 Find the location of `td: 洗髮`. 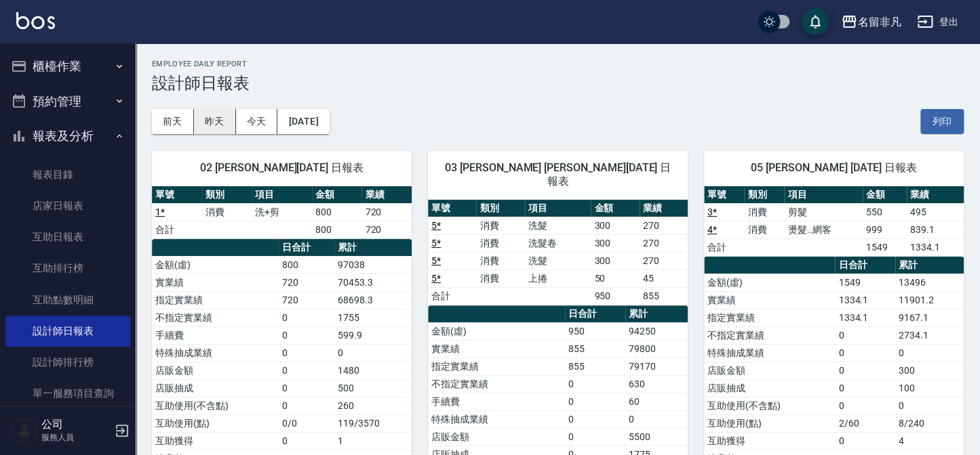

td: 洗髮 is located at coordinates (558, 261).